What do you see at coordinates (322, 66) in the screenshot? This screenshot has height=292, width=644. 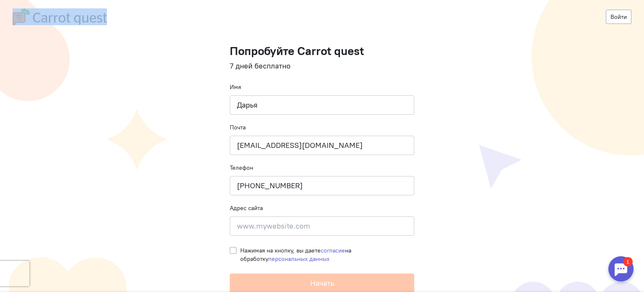 I see `h4: 7 дней бесплатно` at bounding box center [322, 66].